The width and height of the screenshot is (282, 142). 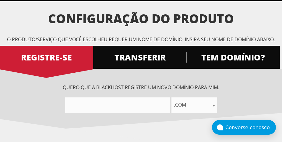 I want to click on font: O produto/serviço que você escolheu requer um nome de domínio. Insira seu nome de domínio abaixo., so click(x=141, y=39).